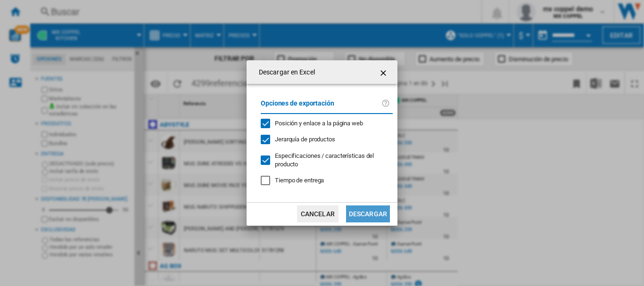 The width and height of the screenshot is (644, 286). Describe the element at coordinates (330, 160) in the screenshot. I see `div: Solo se aplica a la Visión Categoría` at that location.